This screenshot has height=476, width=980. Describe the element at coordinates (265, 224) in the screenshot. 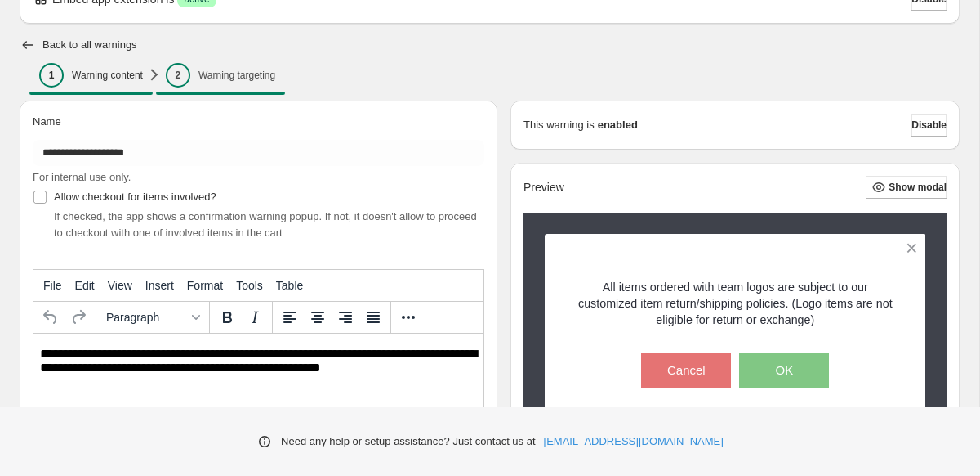

I see `span: If checked, the app shows a confirmation warning popup. If not, it doesn't allow to proceed to ch...` at that location.